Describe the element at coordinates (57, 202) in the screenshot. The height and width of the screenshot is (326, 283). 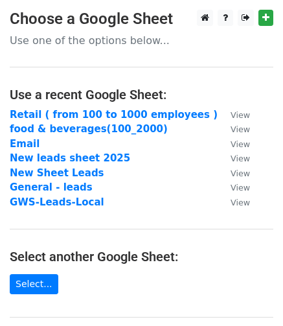
I see `strong: GWS-Leads-Local` at that location.